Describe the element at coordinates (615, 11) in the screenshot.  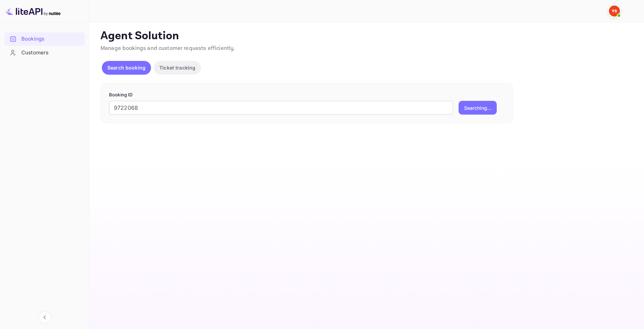
I see `img: Yandex Support` at that location.